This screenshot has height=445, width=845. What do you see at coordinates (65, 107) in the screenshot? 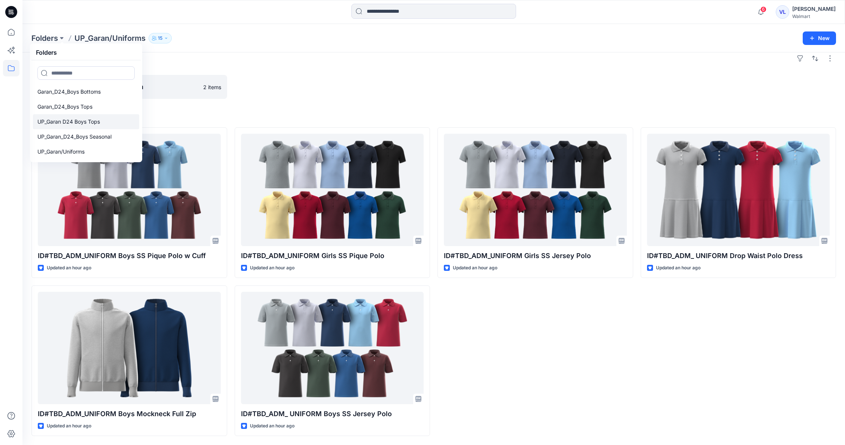
I see `p: Garan_D24_Boys Tops` at bounding box center [65, 107].